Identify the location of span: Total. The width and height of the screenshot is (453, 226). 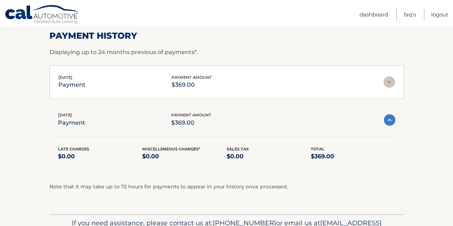
(318, 149).